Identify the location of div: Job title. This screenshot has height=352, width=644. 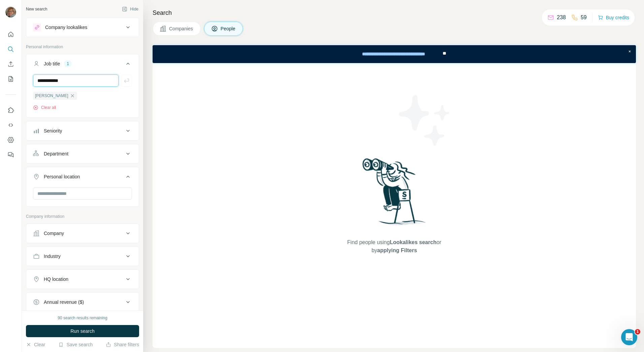
(52, 64).